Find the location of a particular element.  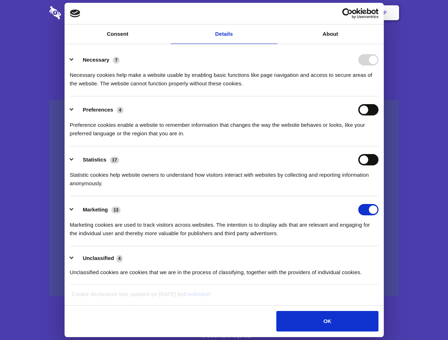

img: logo-wordmark-white-trans-d4663122ce5f474addd5e946df7df03e33cb6a1c49d2221995e7729f52c070b2.svg is located at coordinates (79, 13).